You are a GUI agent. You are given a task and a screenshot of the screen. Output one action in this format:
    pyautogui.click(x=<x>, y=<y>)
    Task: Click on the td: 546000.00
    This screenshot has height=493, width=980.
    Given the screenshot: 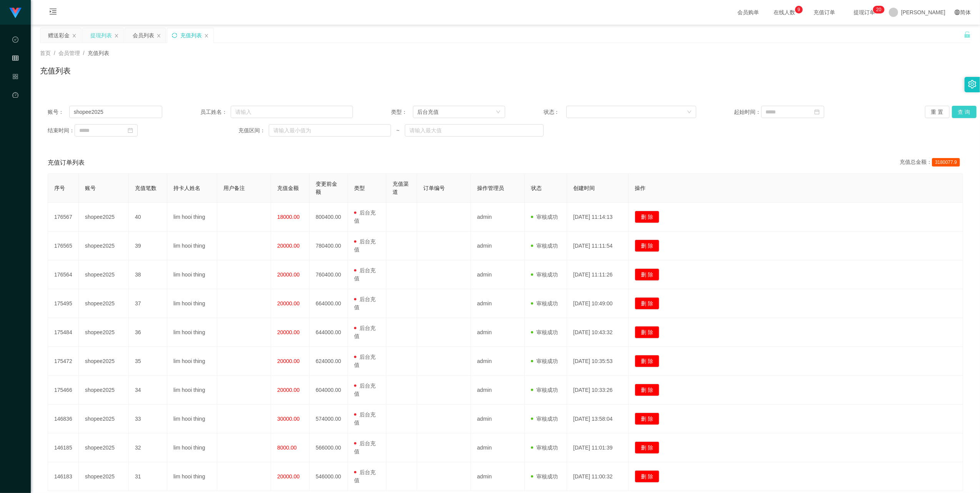 What is the action you would take?
    pyautogui.click(x=329, y=477)
    